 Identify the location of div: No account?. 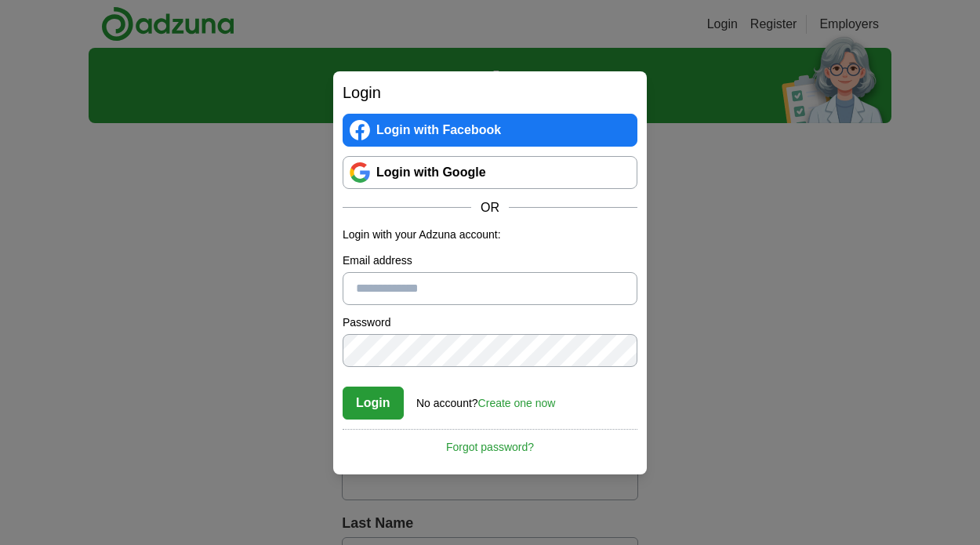
(485, 399).